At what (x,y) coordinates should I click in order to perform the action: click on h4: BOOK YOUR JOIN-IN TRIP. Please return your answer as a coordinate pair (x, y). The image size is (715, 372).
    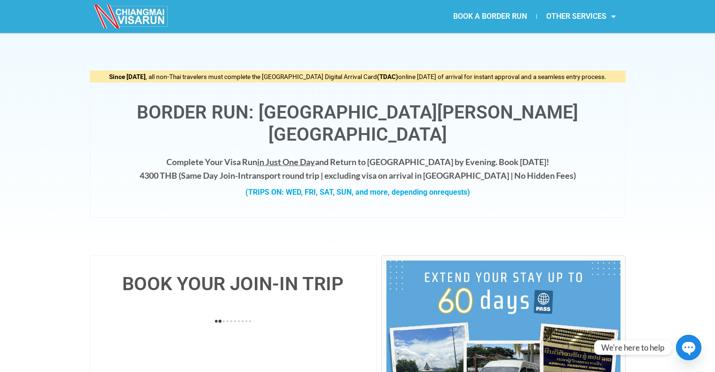
    Looking at the image, I should click on (233, 284).